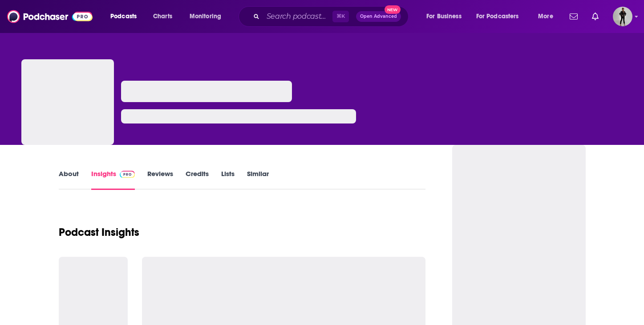 The height and width of the screenshot is (325, 644). I want to click on span: New, so click(392, 10).